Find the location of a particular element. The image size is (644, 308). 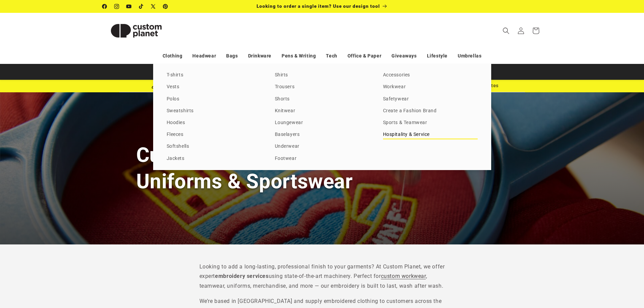

p: Looking to add a long-lasting, professional finish to your garments? At Custom Planet, we offer e... is located at coordinates (322, 277).